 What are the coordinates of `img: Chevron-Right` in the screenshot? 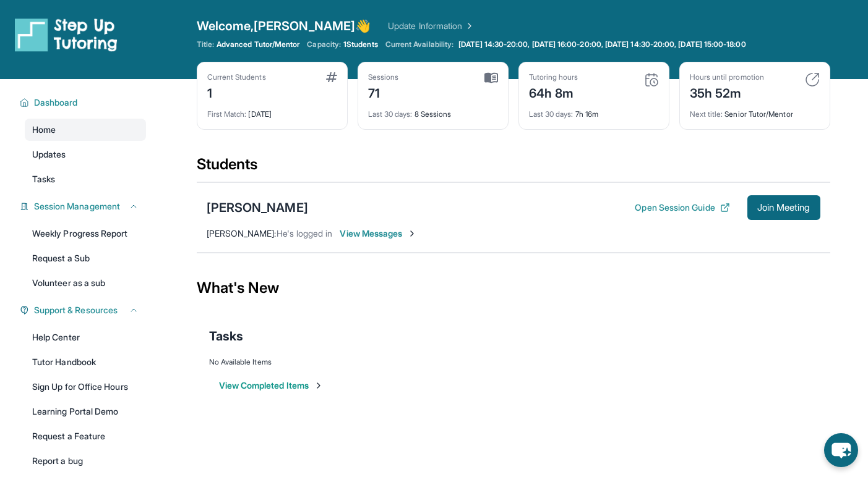 It's located at (412, 234).